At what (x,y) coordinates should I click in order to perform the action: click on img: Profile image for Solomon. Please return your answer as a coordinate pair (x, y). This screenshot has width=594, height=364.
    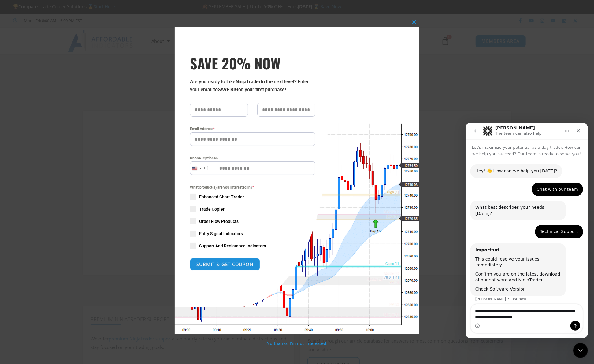
    Looking at the image, I should click on (22, 8).